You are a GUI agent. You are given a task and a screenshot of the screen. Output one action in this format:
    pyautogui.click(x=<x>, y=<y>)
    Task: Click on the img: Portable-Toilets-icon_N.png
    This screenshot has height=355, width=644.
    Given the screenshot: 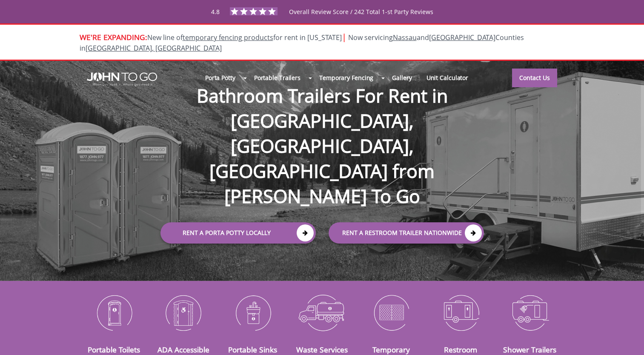 What is the action you would take?
    pyautogui.click(x=114, y=312)
    